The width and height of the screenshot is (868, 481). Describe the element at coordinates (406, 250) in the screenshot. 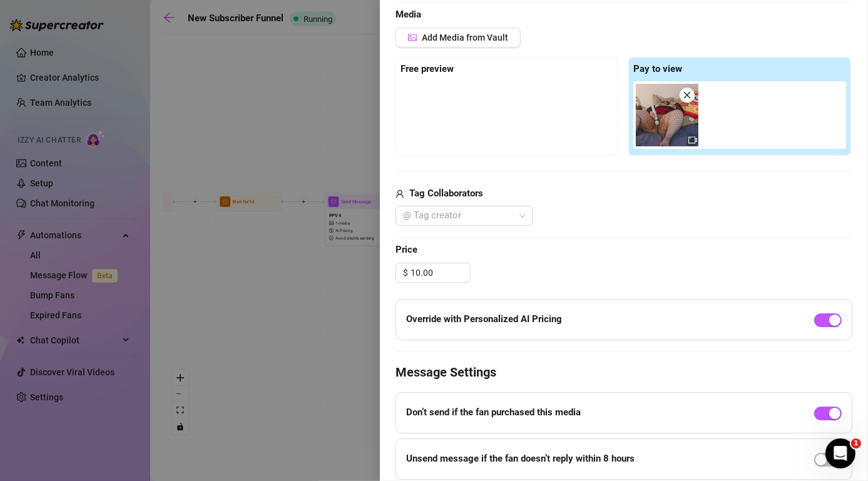

I see `strong: Price` at that location.